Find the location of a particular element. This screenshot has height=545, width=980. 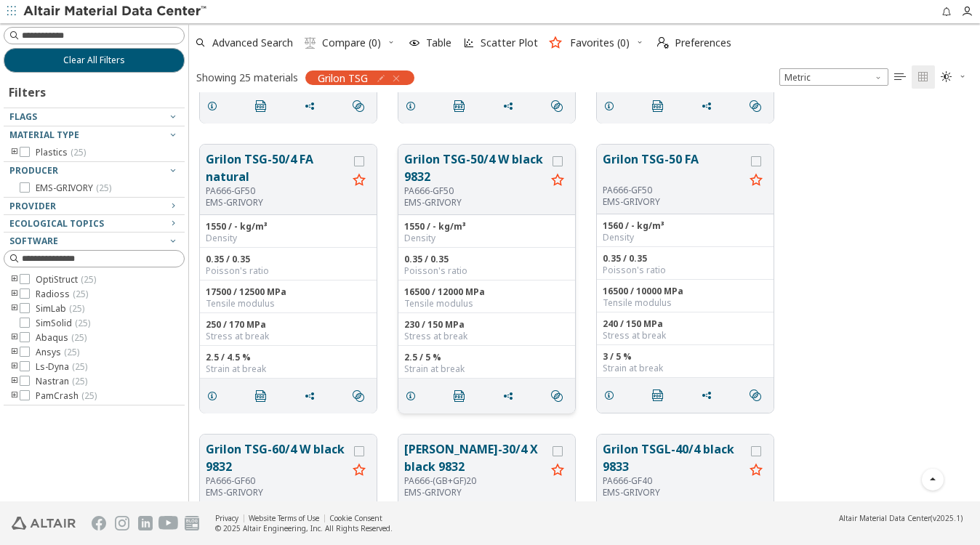

button: Producer is located at coordinates (94, 171).